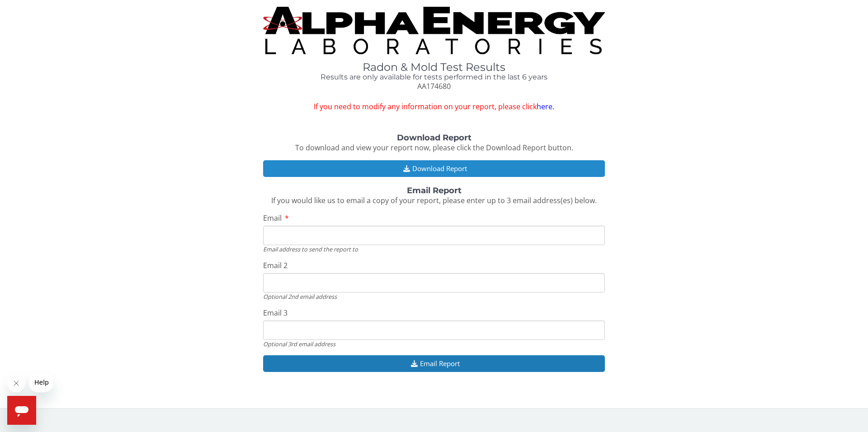 This screenshot has width=868, height=432. Describe the element at coordinates (434, 364) in the screenshot. I see `button: Email Report` at that location.